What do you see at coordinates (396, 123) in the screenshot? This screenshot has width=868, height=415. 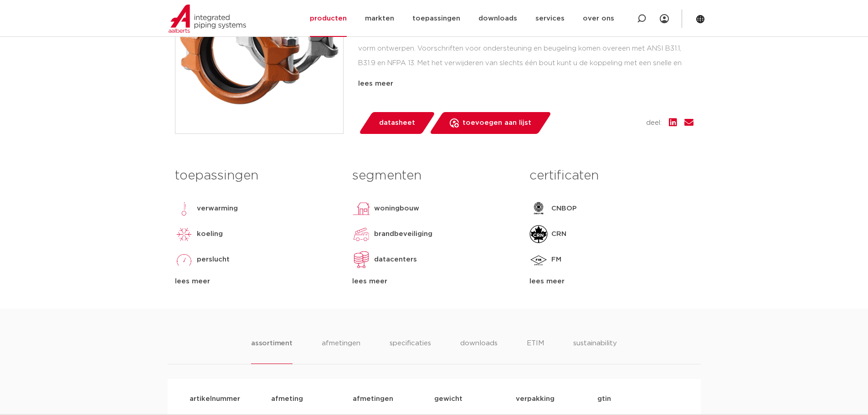 I see `span: datasheet` at bounding box center [396, 123].